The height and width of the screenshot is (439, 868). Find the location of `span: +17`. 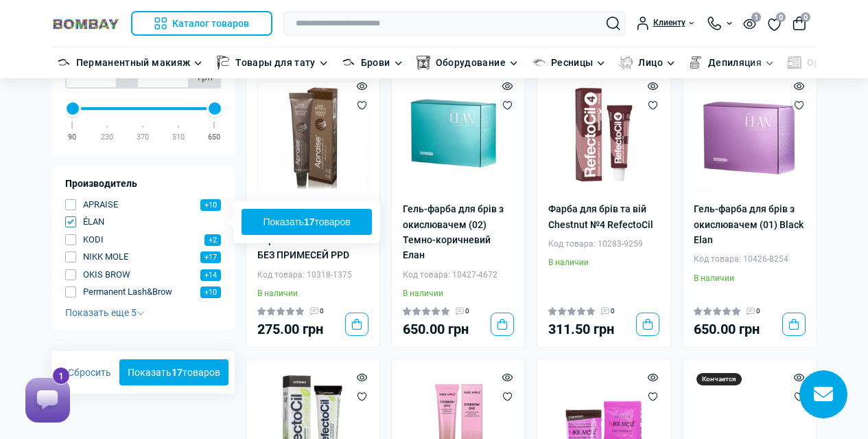

span: +17 is located at coordinates (211, 257).